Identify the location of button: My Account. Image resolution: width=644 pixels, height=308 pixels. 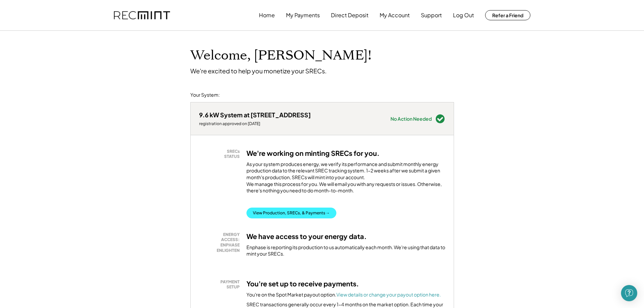
(394, 15).